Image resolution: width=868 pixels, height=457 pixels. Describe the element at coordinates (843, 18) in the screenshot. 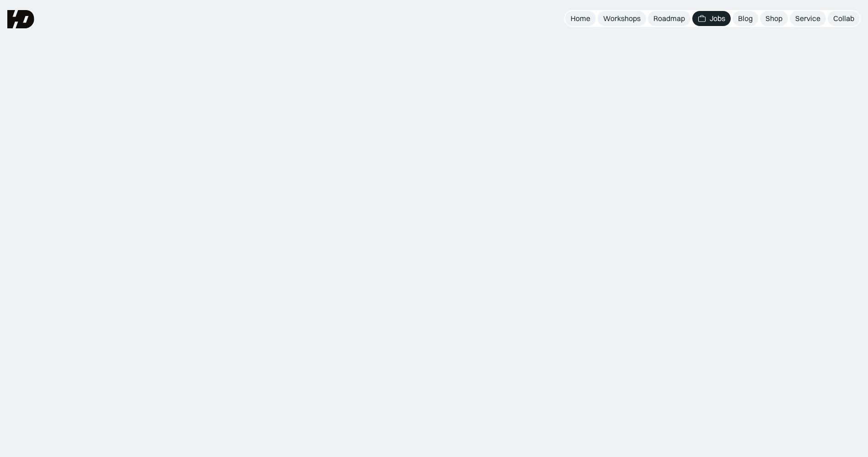

I see `div: Collab` at that location.